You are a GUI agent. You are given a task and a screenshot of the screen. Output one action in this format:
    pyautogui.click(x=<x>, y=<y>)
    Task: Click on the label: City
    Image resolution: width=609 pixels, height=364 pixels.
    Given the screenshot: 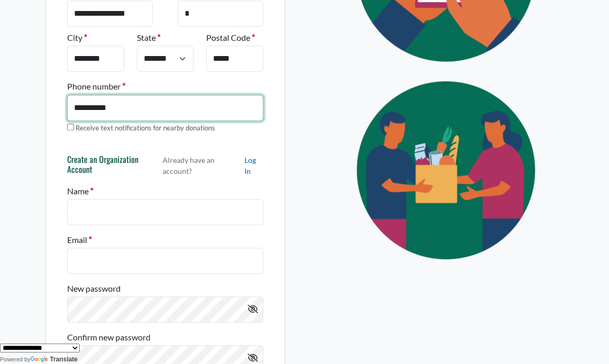 What is the action you would take?
    pyautogui.click(x=77, y=38)
    